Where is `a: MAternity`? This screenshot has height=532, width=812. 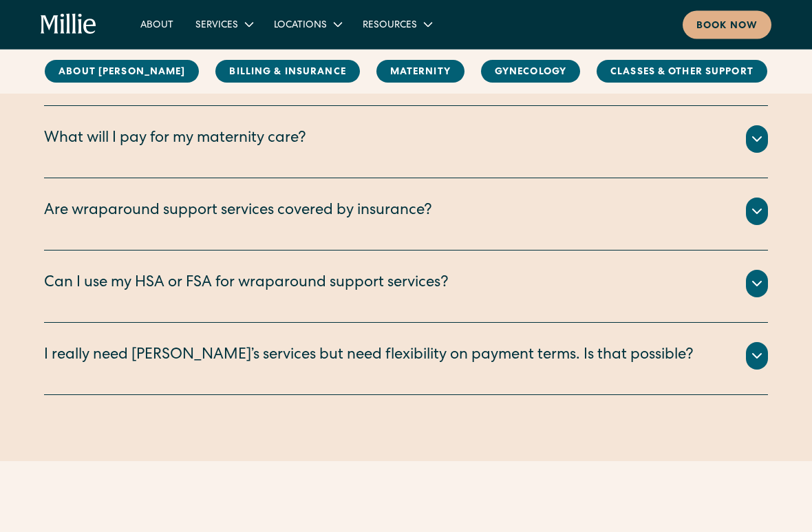
a: MAternity is located at coordinates (420, 72).